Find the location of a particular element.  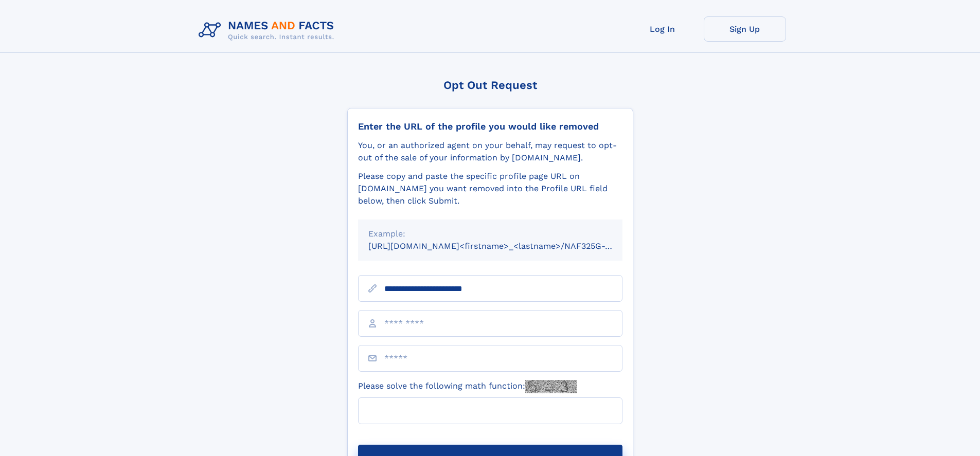

div: Enter the URL of the profile you would like removed is located at coordinates (490, 126).